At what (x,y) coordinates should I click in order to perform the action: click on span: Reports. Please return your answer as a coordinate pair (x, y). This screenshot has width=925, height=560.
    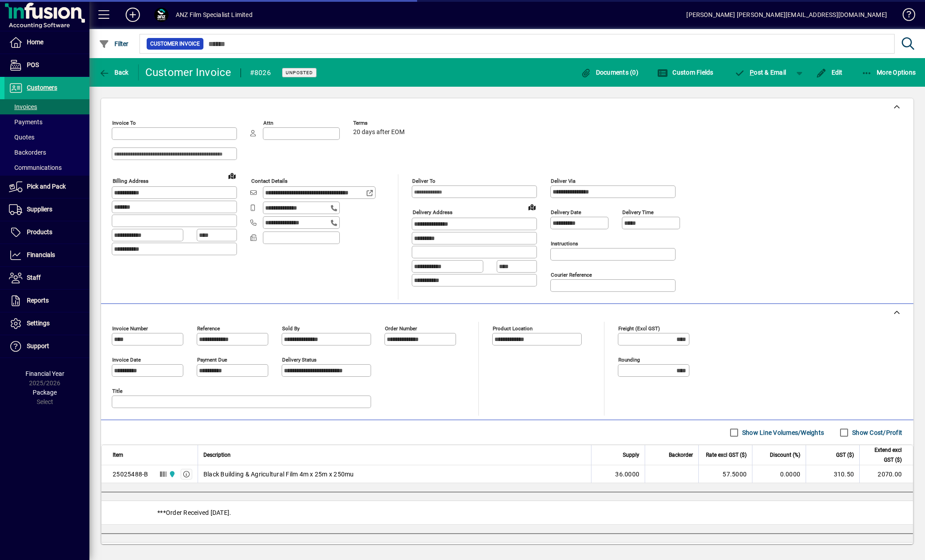
    Looking at the image, I should click on (37, 300).